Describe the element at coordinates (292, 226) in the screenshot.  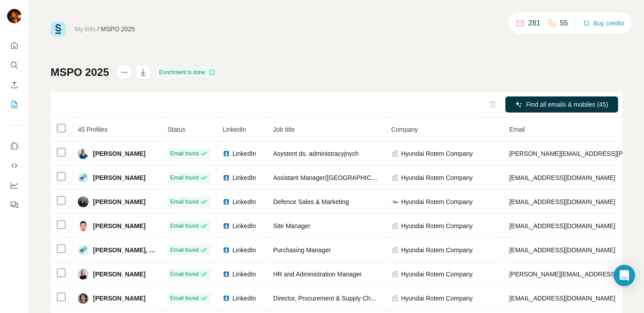
I see `span: Site Manager` at that location.